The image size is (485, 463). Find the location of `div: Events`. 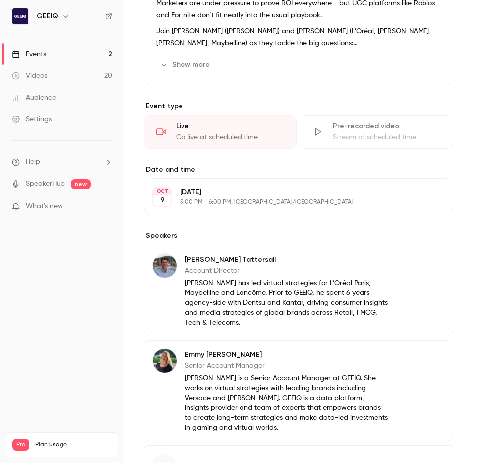

div: Events is located at coordinates (29, 54).